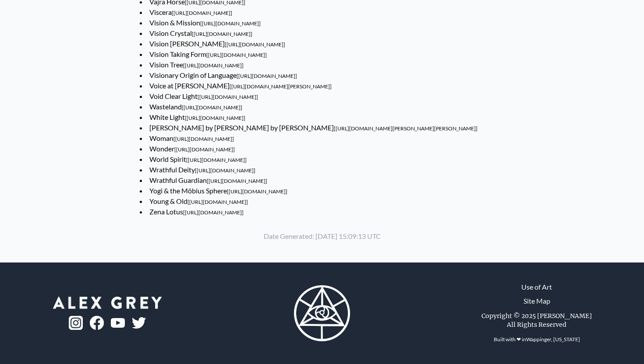 The width and height of the screenshot is (644, 364). I want to click on div: All Rights Reserved, so click(537, 325).